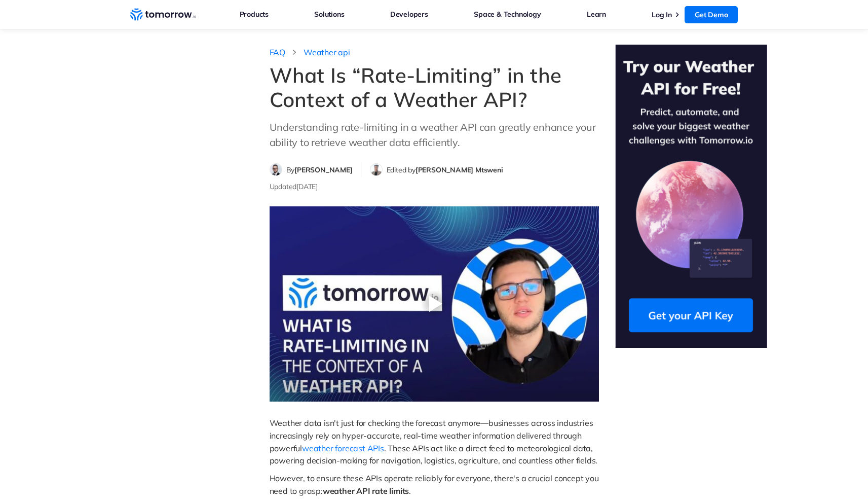 This screenshot has width=868, height=503. Describe the element at coordinates (434, 454) in the screenshot. I see `span: . These APIs act like a direct feed to meteorological data, powering decision-making for navigati...` at that location.